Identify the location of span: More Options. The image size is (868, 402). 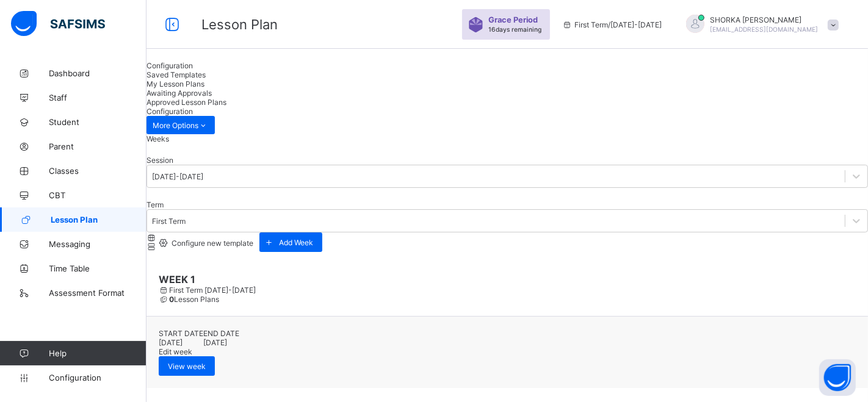
(181, 125).